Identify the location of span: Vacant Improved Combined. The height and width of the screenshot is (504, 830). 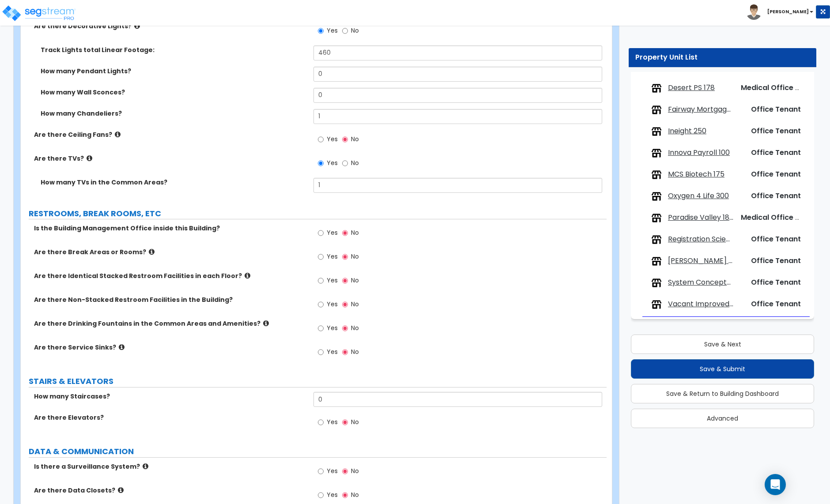
(701, 304).